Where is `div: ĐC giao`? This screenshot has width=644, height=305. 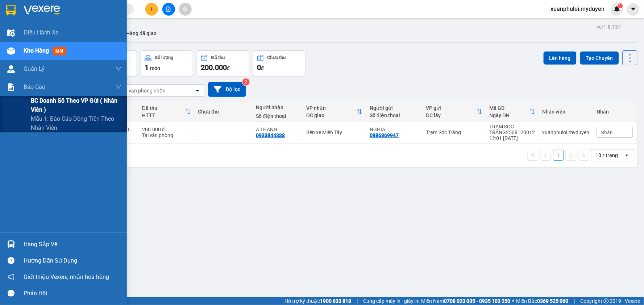 div: ĐC giao is located at coordinates (331, 115).